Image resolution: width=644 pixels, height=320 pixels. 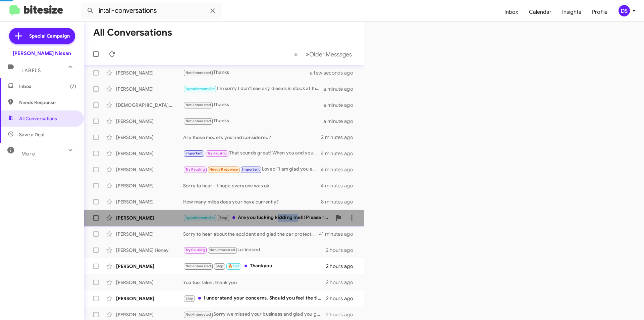 I want to click on div: How many miles does your have currently?, so click(x=252, y=202).